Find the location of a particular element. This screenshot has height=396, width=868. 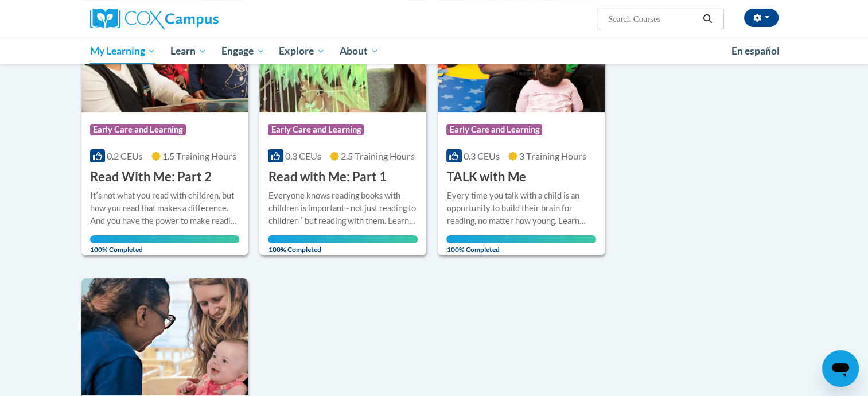

h3: Read with Me: Part 1 is located at coordinates (327, 177).